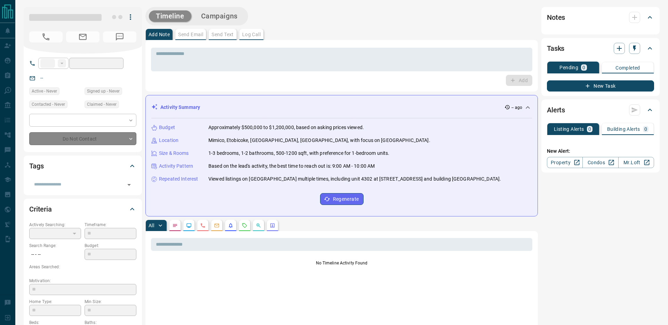 The image size is (668, 325). What do you see at coordinates (83, 37) in the screenshot?
I see `span: No Email` at bounding box center [83, 37].